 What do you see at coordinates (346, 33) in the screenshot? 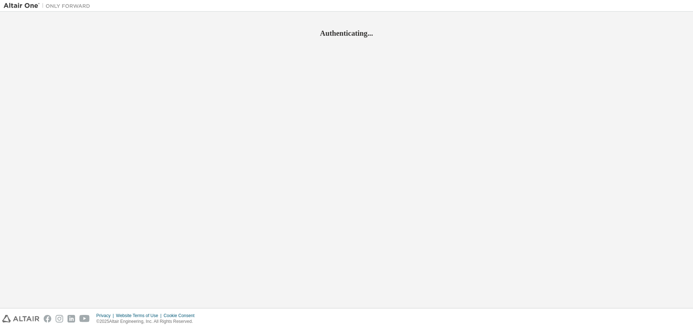
I see `h2: Authenticating...` at bounding box center [346, 33].